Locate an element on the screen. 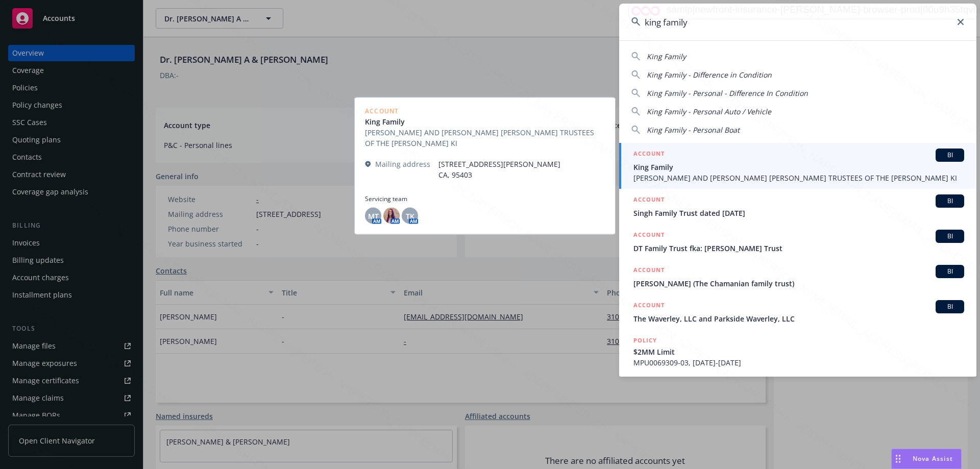 The width and height of the screenshot is (980, 469). input: Search... is located at coordinates (797, 22).